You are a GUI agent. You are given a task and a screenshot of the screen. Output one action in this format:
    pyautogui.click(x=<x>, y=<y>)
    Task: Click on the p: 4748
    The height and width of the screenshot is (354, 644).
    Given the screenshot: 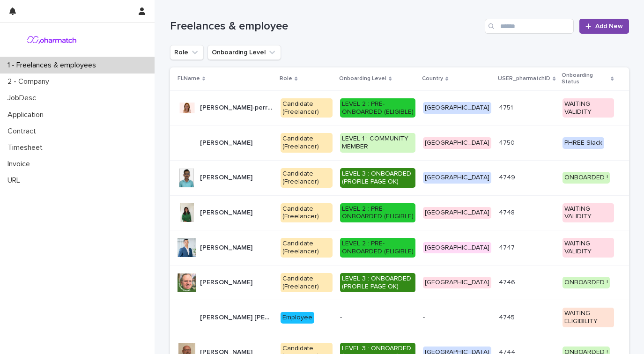 What is the action you would take?
    pyautogui.click(x=508, y=211)
    